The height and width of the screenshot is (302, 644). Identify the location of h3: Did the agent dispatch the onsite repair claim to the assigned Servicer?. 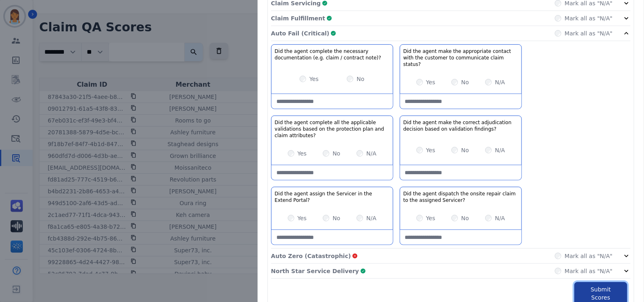
(460, 197).